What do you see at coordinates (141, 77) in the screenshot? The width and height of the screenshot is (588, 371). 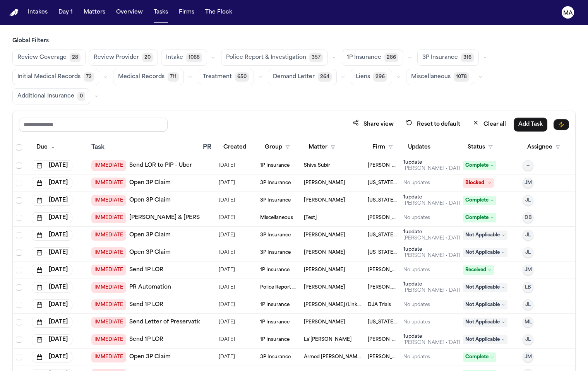 I see `span: Medical Records` at bounding box center [141, 77].